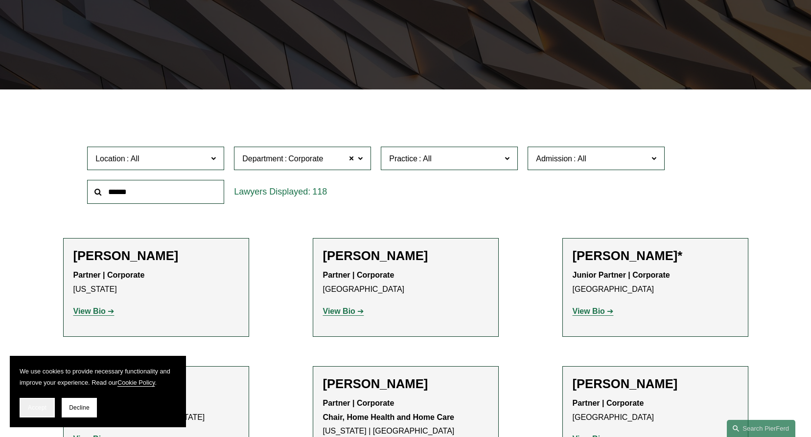  I want to click on span: Decline, so click(79, 408).